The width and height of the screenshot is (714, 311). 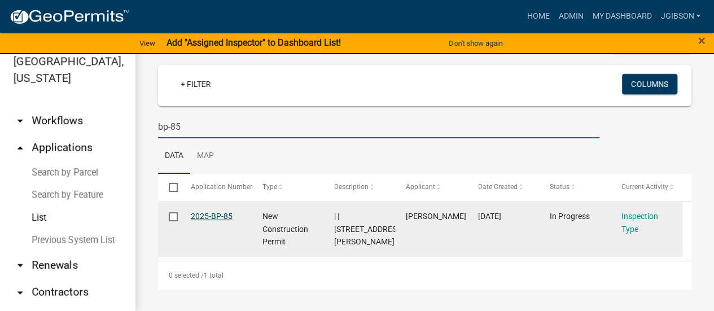 What do you see at coordinates (436, 216) in the screenshot?
I see `span: Jona Gibson` at bounding box center [436, 216].